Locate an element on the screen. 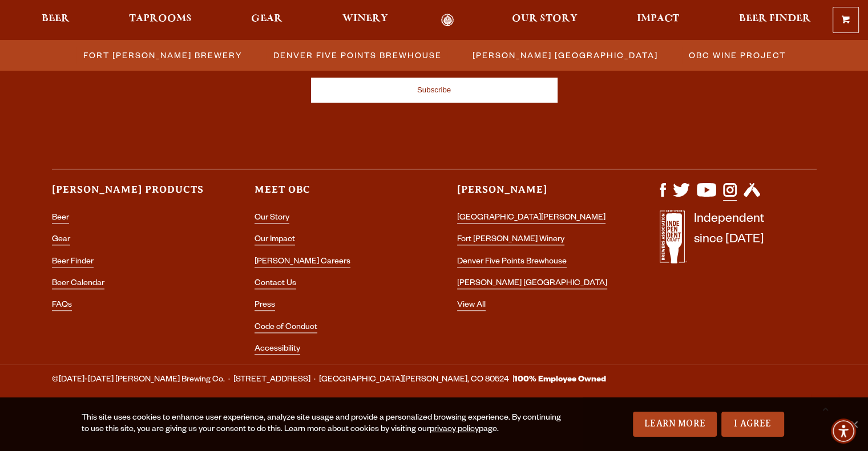 The width and height of the screenshot is (868, 451). a: Code of Conduct is located at coordinates (286, 328).